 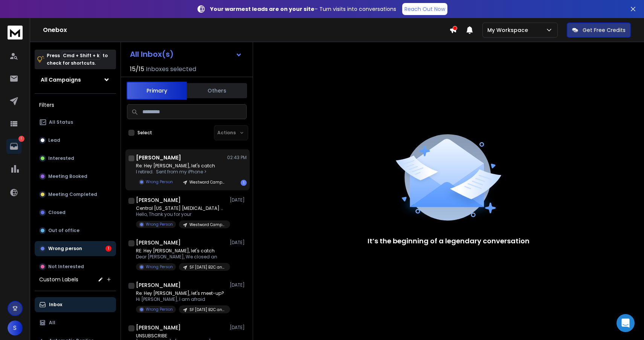 I want to click on p: Reach Out Now, so click(x=425, y=9).